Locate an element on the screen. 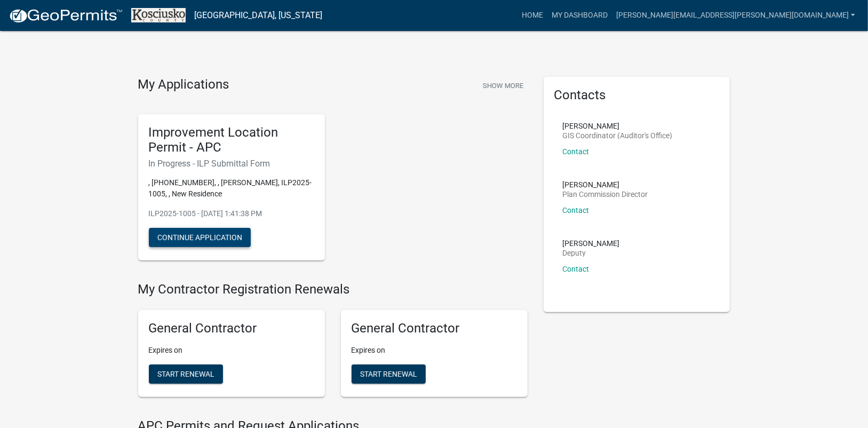 This screenshot has width=868, height=428. p: GIS Coordinator (Auditor's Office) is located at coordinates (618, 135).